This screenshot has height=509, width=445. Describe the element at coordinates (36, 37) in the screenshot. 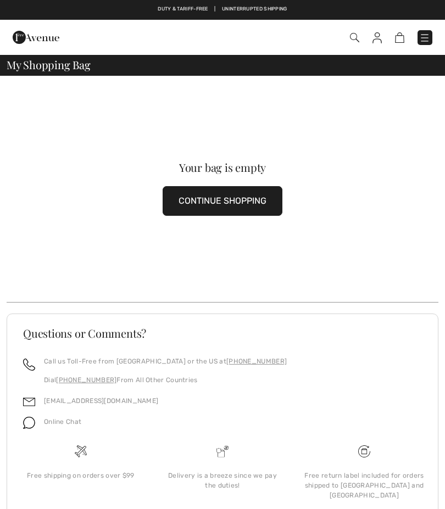

I see `img: 1ère Avenue` at that location.